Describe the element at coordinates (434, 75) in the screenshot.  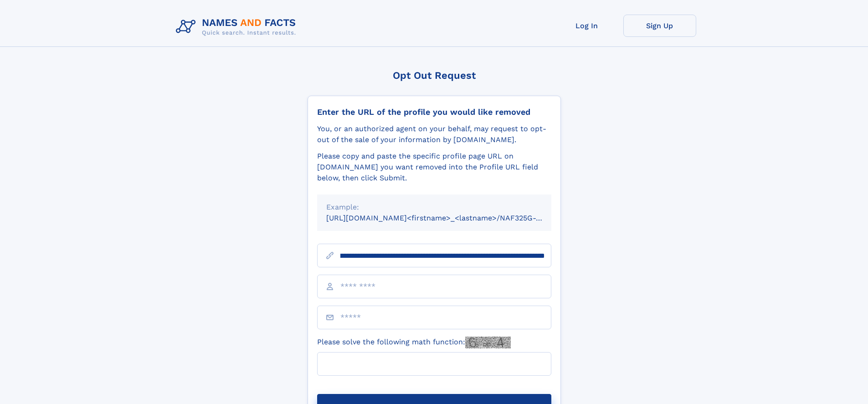
I see `div: Opt Out Request` at that location.